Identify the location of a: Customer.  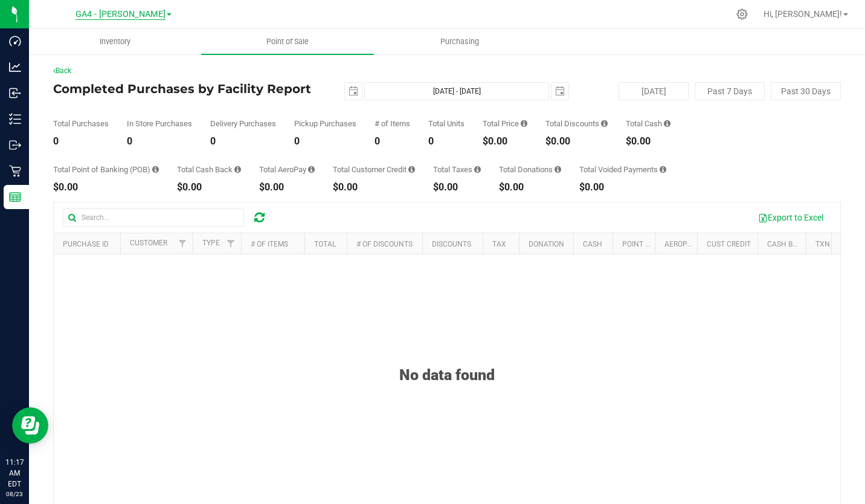
(149, 243).